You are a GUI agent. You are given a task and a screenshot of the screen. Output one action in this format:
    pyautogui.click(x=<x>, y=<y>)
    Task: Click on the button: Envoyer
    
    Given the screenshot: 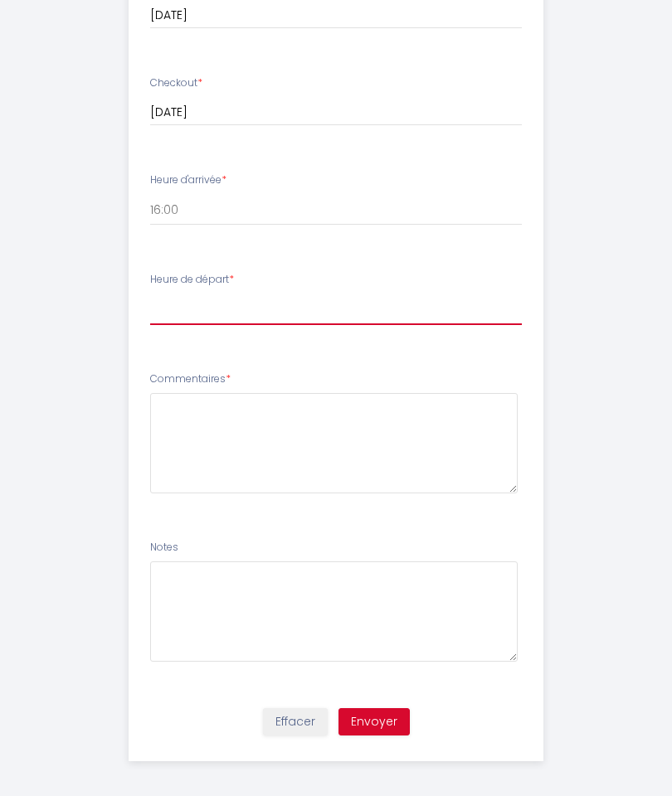 What is the action you would take?
    pyautogui.click(x=374, y=722)
    